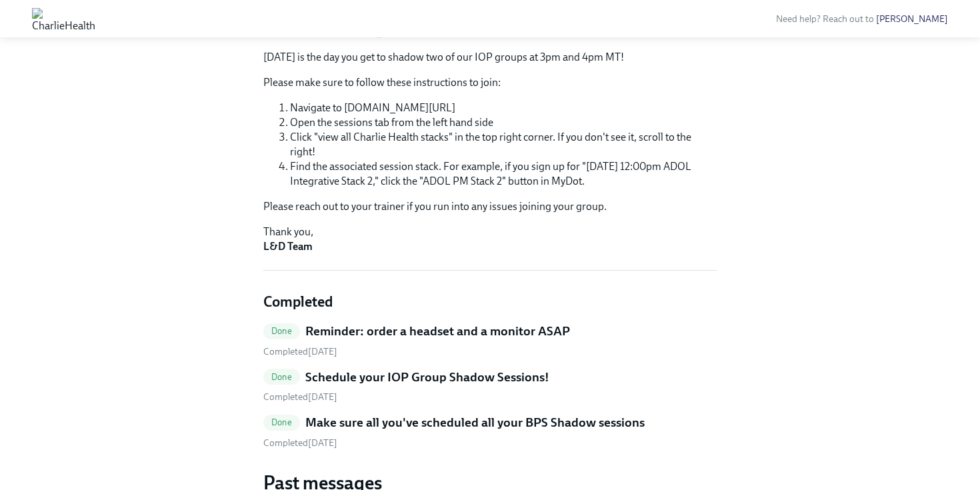 Image resolution: width=980 pixels, height=490 pixels. I want to click on h5: Make sure all you've scheduled all your BPS Shadow sessions, so click(475, 423).